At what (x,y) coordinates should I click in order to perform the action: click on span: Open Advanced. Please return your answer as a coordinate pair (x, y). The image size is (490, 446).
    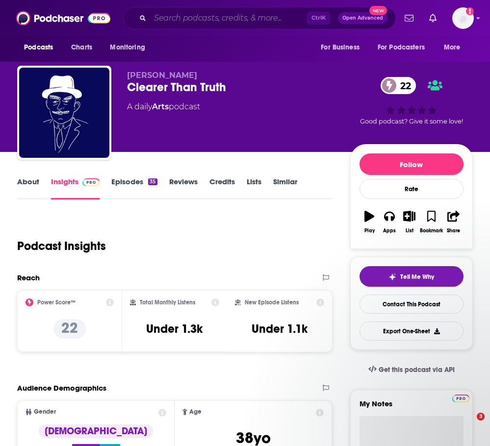
    Looking at the image, I should click on (362, 18).